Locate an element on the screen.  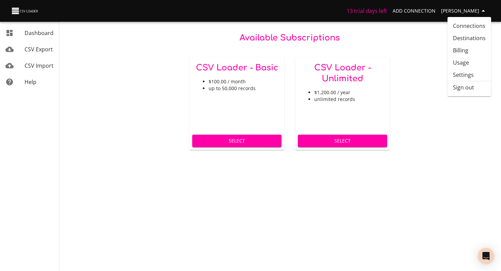
a: Billing is located at coordinates (469, 50).